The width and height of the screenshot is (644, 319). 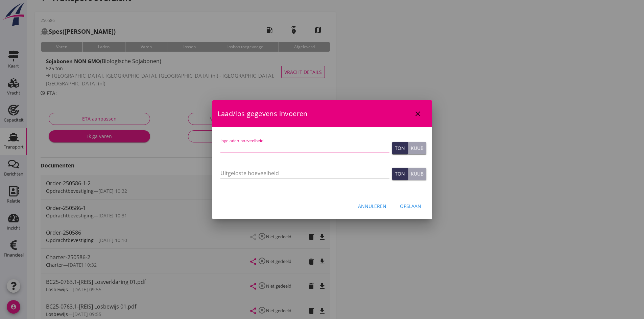 I want to click on div: Laad/los gegevens invoeren, so click(x=322, y=114).